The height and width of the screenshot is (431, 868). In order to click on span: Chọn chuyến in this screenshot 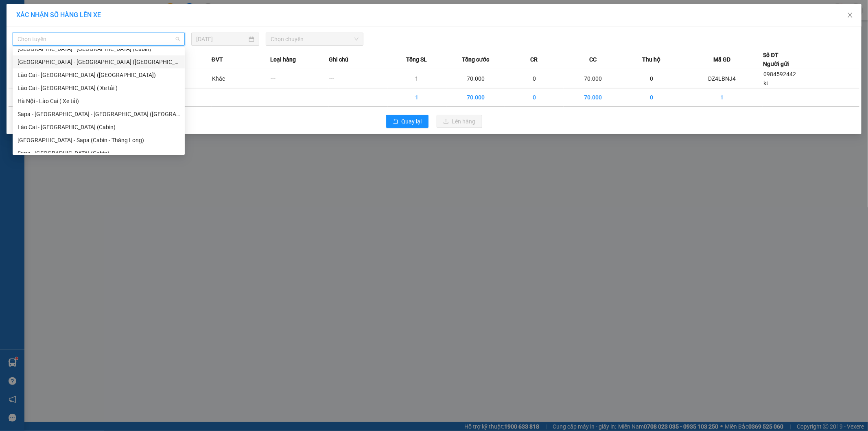, I will do `click(314, 39)`.